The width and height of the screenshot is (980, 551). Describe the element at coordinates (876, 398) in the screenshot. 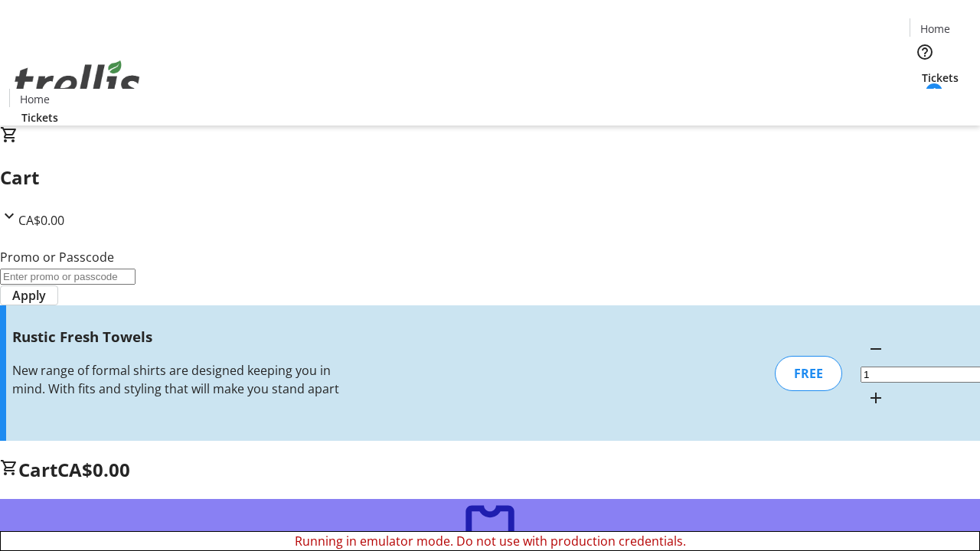

I see `button: Increment by one` at that location.